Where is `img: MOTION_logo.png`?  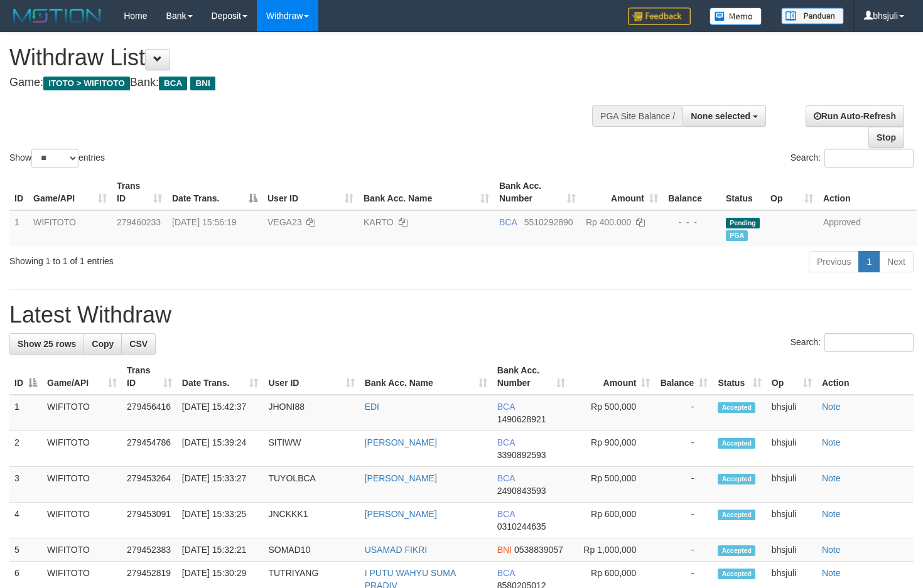
img: MOTION_logo.png is located at coordinates (57, 16).